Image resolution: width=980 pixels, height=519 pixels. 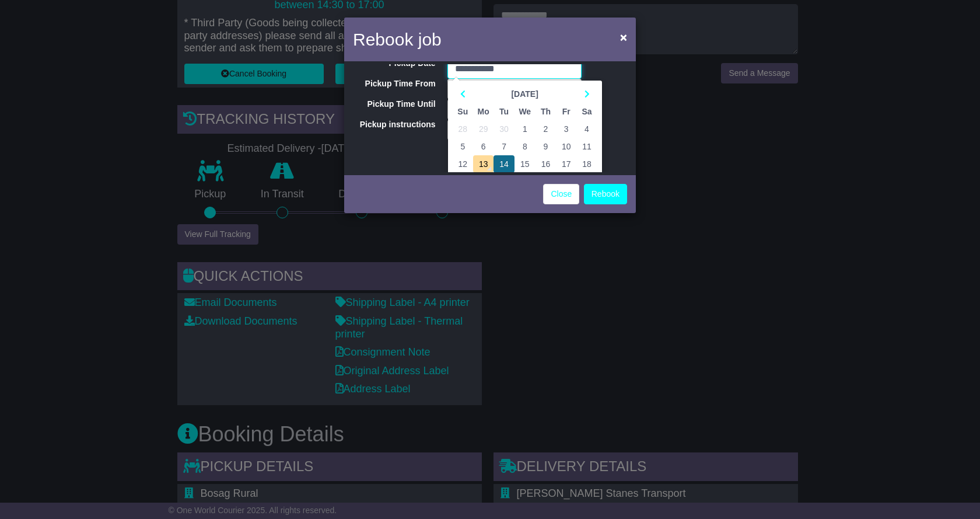 What do you see at coordinates (545, 111) in the screenshot?
I see `th: Th` at bounding box center [545, 111].